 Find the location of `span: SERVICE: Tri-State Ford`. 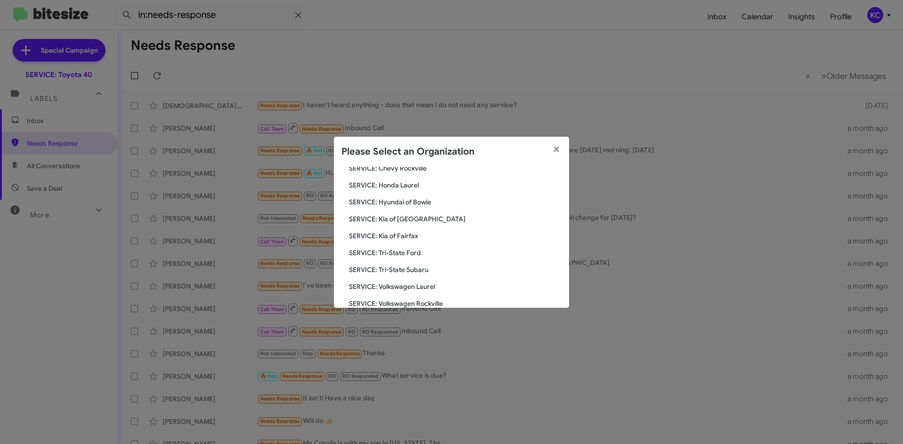

span: SERVICE: Tri-State Ford is located at coordinates (455, 253).